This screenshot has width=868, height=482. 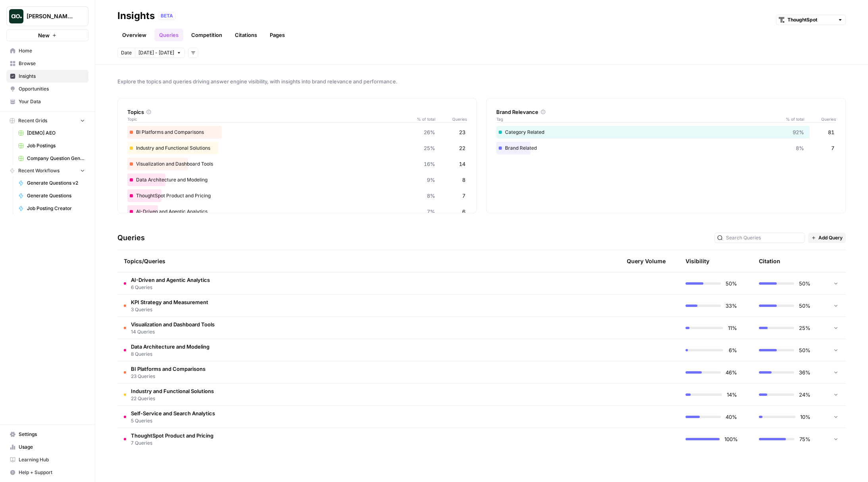 What do you see at coordinates (47, 64) in the screenshot?
I see `a: Browse` at bounding box center [47, 64].